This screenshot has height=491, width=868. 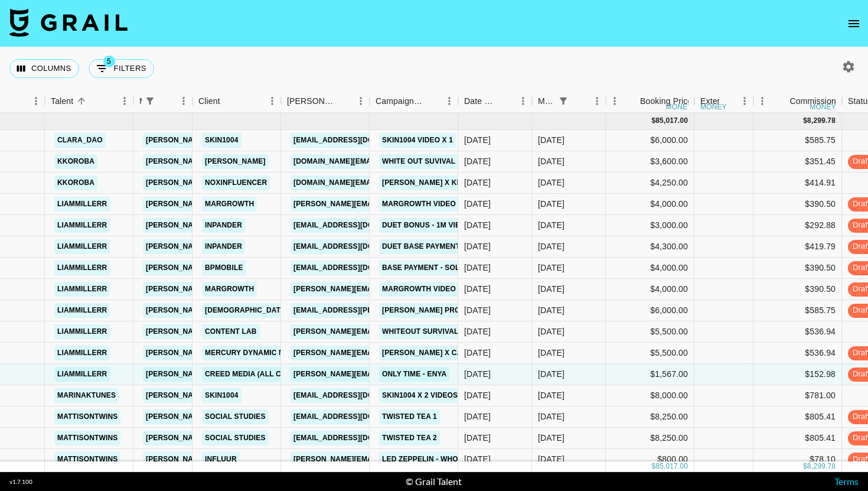 What do you see at coordinates (237, 101) in the screenshot?
I see `div: Client` at bounding box center [237, 101].